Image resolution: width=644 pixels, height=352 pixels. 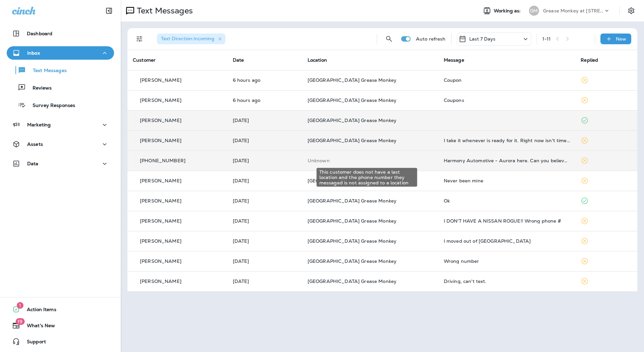 I want to click on div: Wrong number, so click(x=507, y=261).